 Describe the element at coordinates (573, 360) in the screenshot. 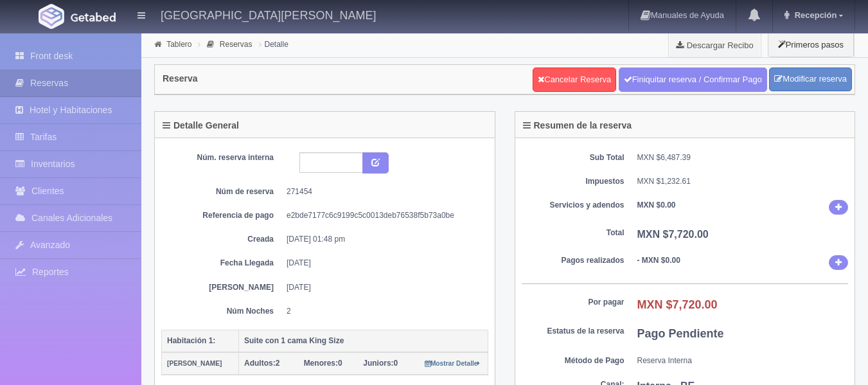

I see `dt: Método de Pago` at that location.